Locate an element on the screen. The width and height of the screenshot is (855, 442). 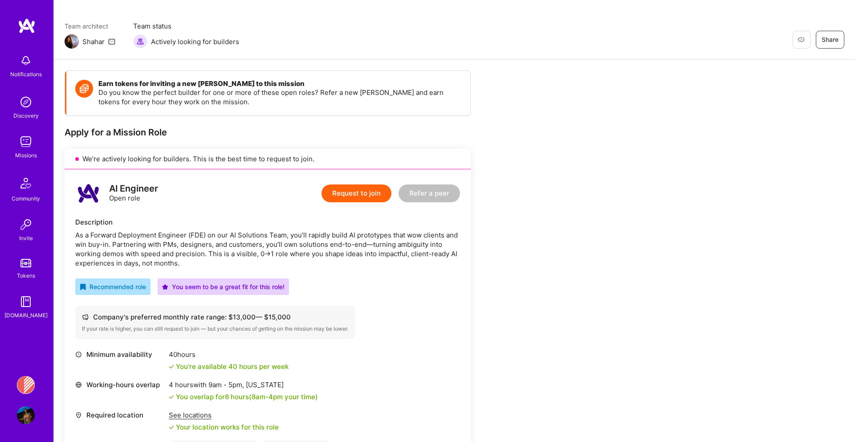
div: Working-hours overlap is located at coordinates (120, 384).